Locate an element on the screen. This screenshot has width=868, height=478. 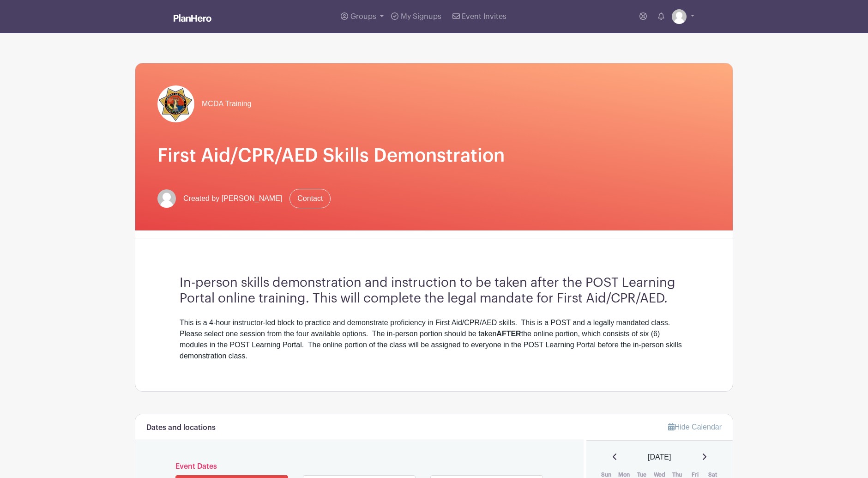
span: My Signups is located at coordinates (421, 16).